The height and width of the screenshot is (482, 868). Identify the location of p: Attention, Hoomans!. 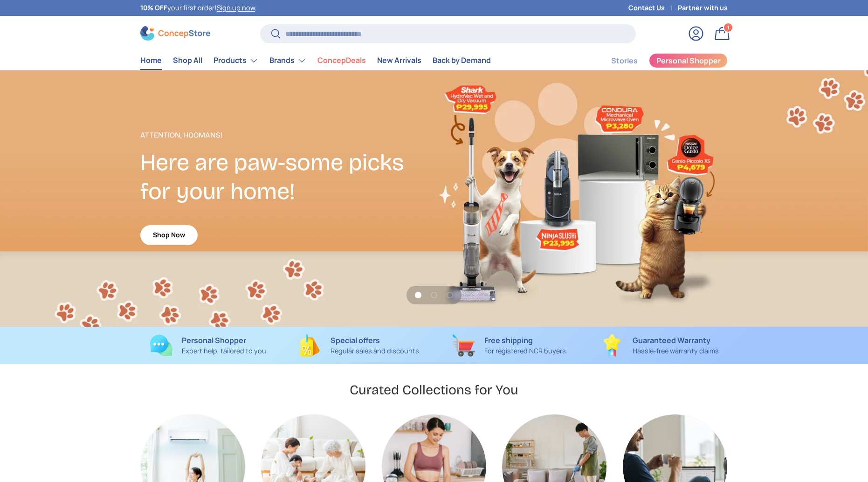
(287, 135).